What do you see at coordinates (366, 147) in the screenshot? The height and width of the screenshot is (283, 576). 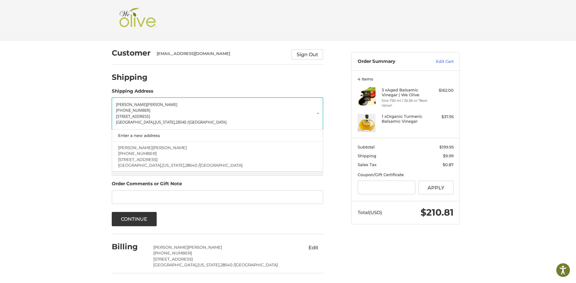 I see `span: Subtotal` at bounding box center [366, 147].